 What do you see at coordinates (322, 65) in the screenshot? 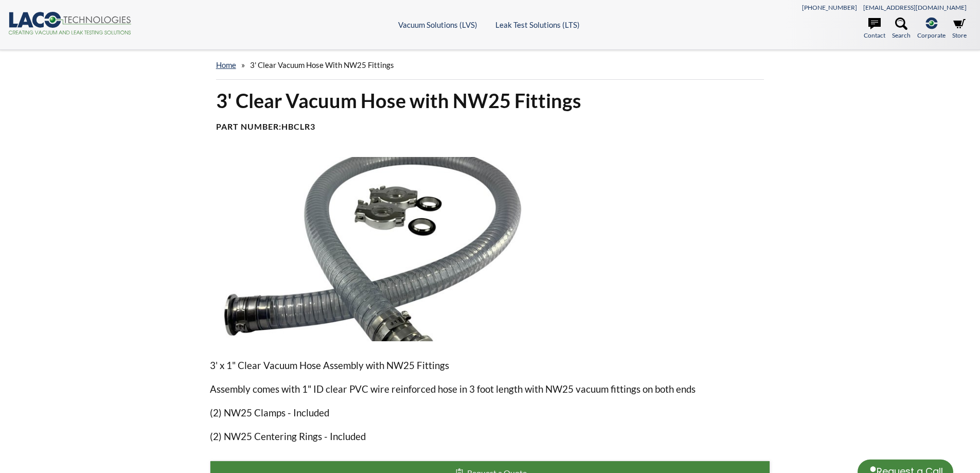
I see `span: 3' Clear Vacuum Hose with NW25 Fittings` at bounding box center [322, 65].